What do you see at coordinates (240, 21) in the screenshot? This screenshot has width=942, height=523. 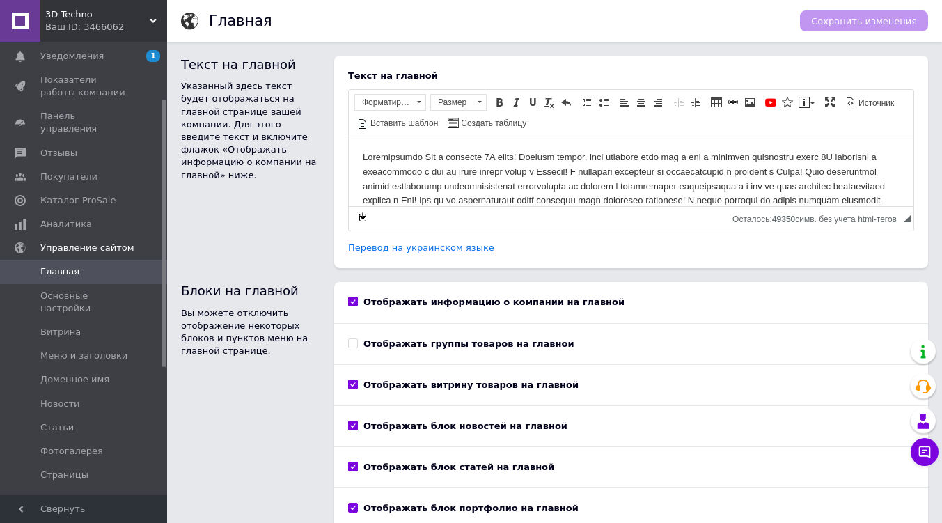 I see `h1: Главная` at bounding box center [240, 21].